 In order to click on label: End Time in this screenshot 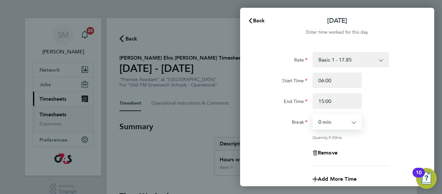, I will do `click(296, 102)`.